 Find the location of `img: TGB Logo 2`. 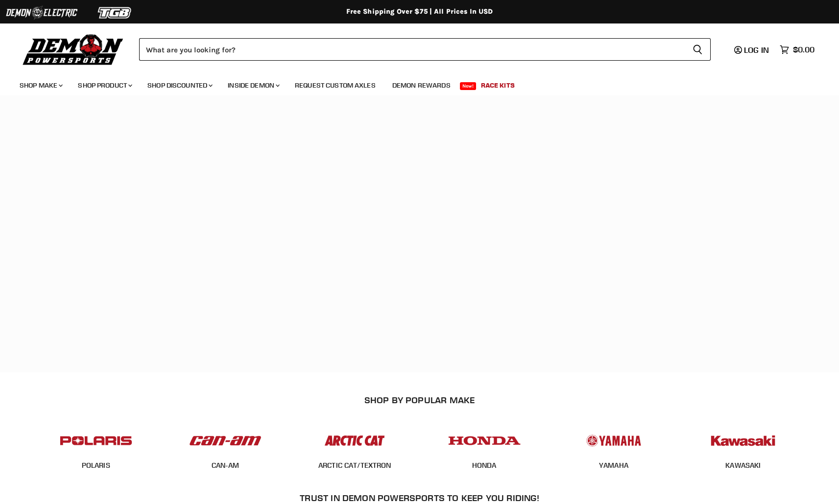

img: TGB Logo 2 is located at coordinates (115, 13).